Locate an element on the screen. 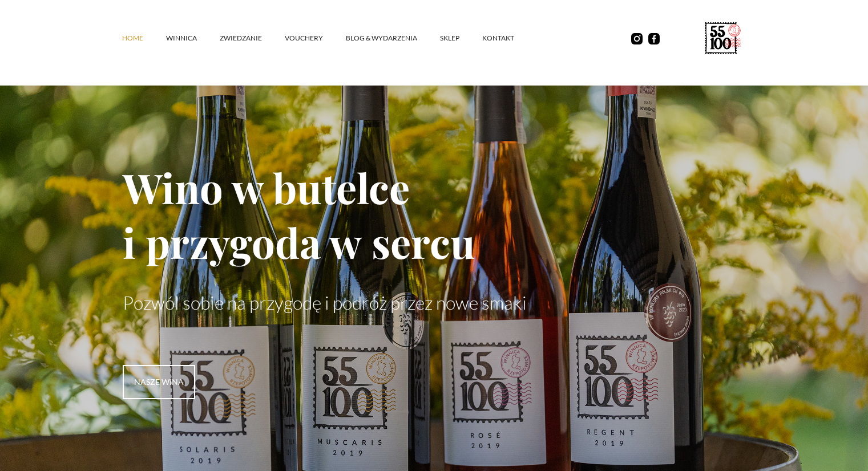  a: vouchery is located at coordinates (315, 38).